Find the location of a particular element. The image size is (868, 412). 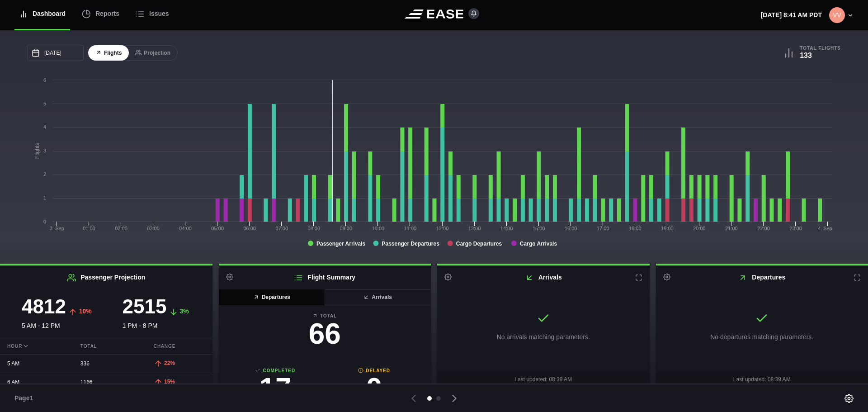

div: Last updated: 08:39 AM is located at coordinates (544, 379).